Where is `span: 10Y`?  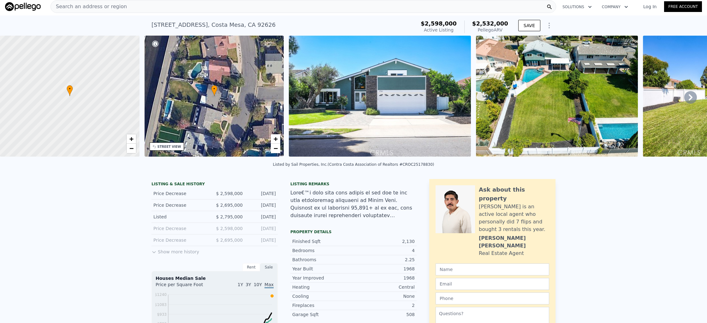 span: 10Y is located at coordinates (258, 285).